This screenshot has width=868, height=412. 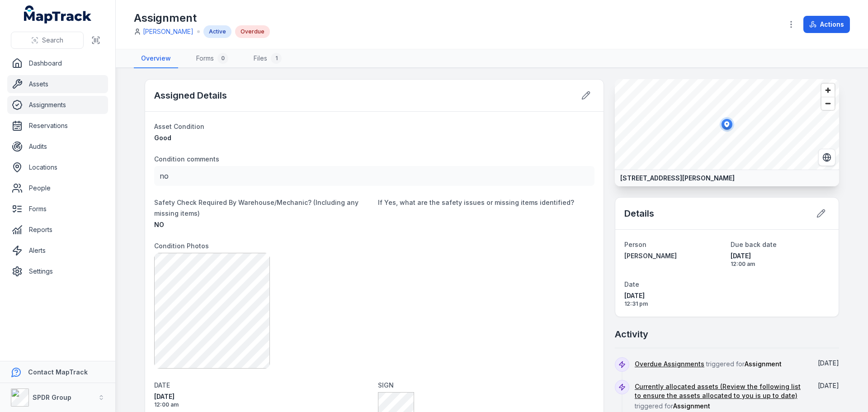 I want to click on span: 12:31 pm, so click(x=673, y=304).